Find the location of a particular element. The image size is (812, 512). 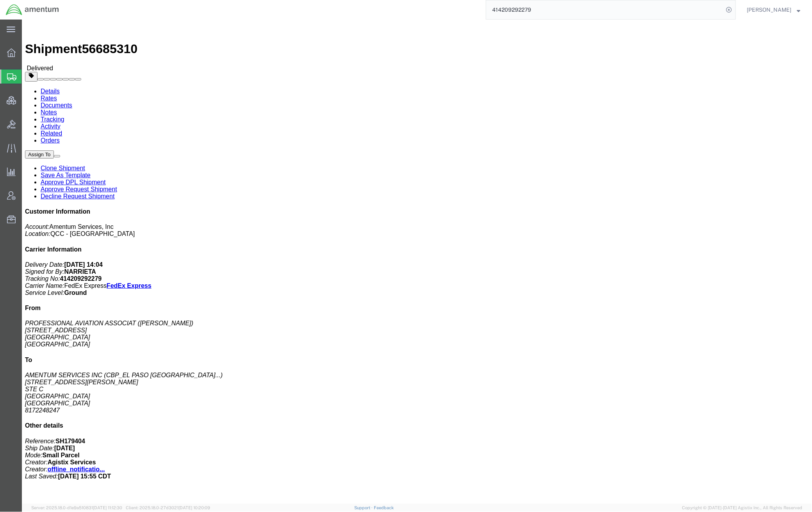

span: Client: 2025.18.0-27d3021 is located at coordinates (168, 508).